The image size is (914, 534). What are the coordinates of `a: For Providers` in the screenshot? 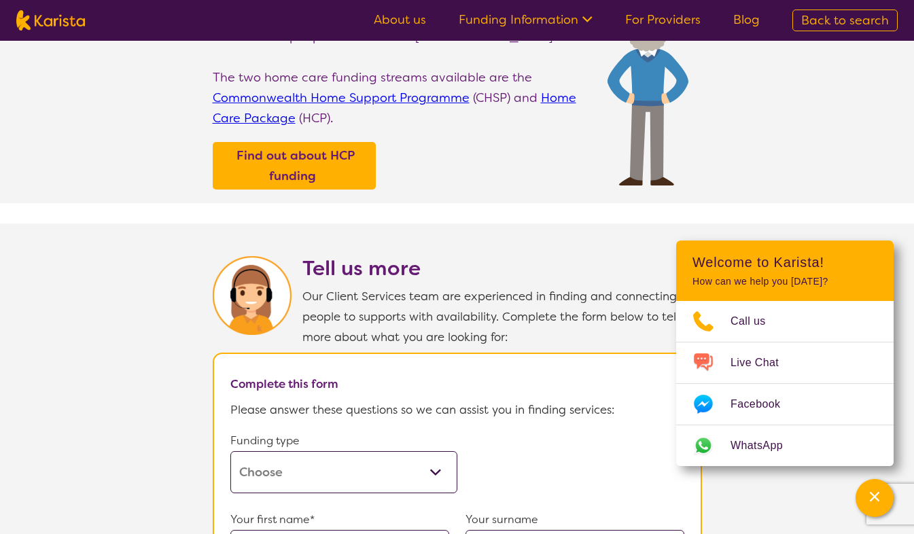 It's located at (663, 20).